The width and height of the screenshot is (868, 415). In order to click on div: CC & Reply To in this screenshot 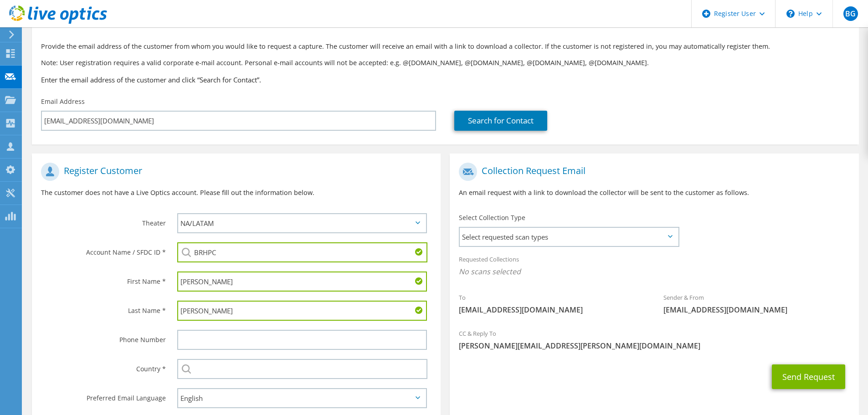, I will do `click(653, 339)`.